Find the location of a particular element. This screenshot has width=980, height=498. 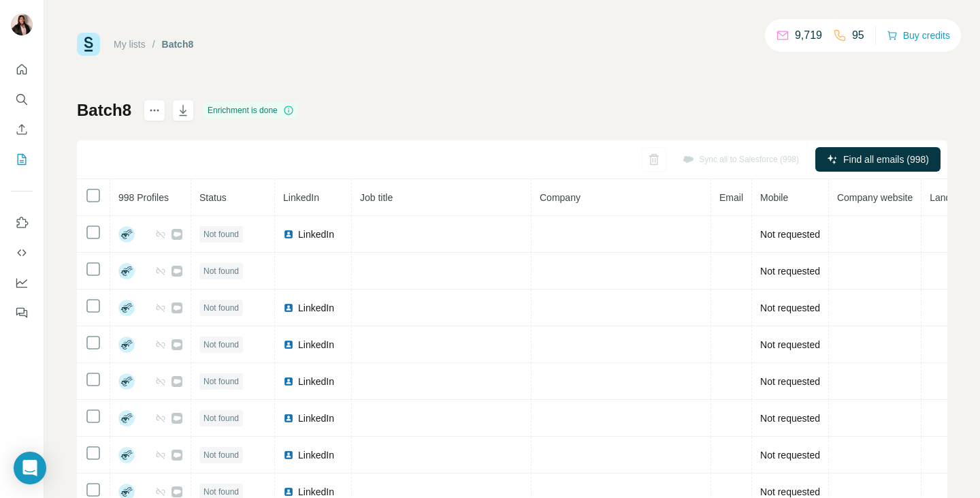

button: Search is located at coordinates (22, 100).